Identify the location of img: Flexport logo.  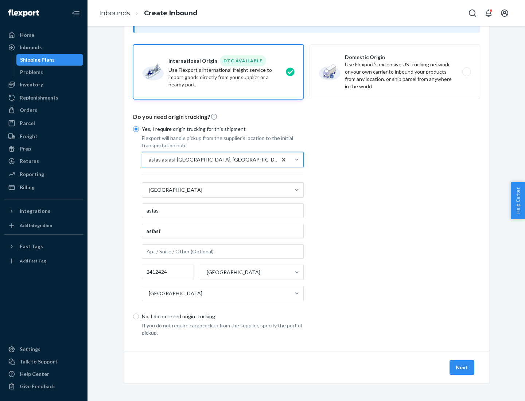
(23, 13).